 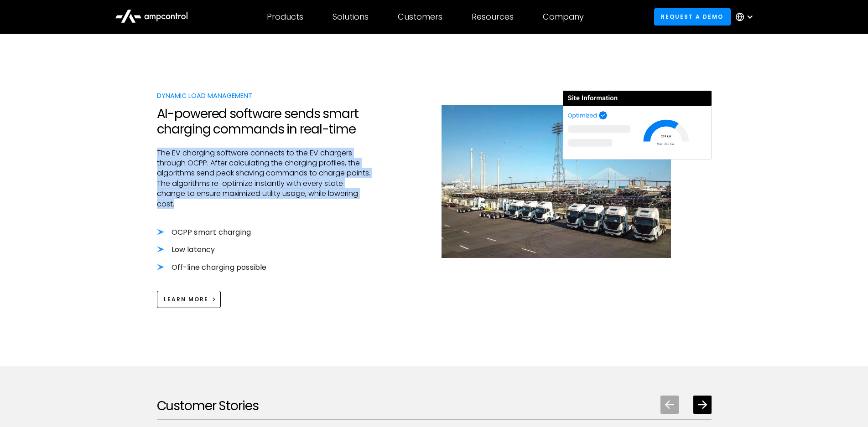 What do you see at coordinates (207, 406) in the screenshot?
I see `h2: Customer Stories` at bounding box center [207, 406].